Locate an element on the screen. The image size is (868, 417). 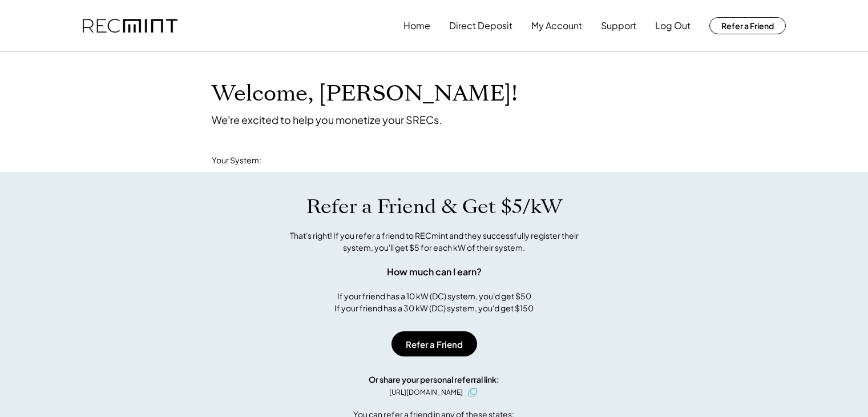
img: recmint-logotype%403x.png is located at coordinates (130, 25).